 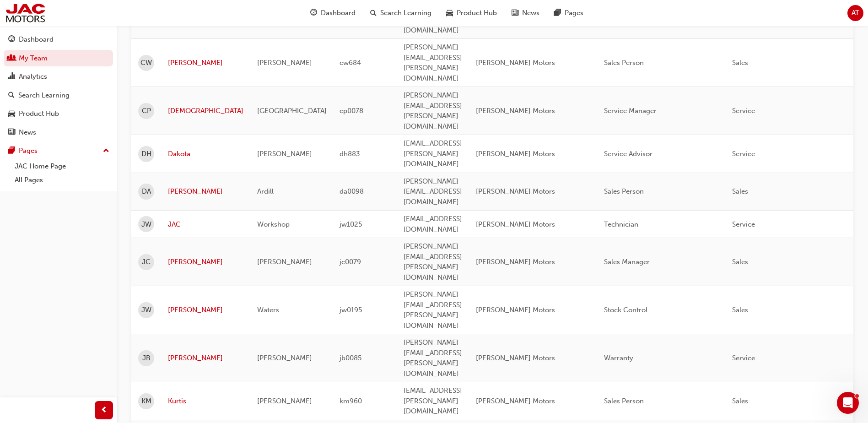 What do you see at coordinates (39, 113) in the screenshot?
I see `div: Product Hub` at bounding box center [39, 113].